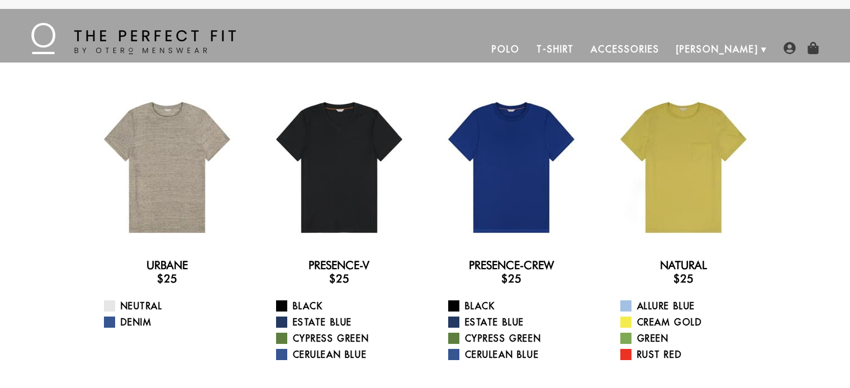 Image resolution: width=850 pixels, height=388 pixels. I want to click on a: Cream Gold, so click(690, 322).